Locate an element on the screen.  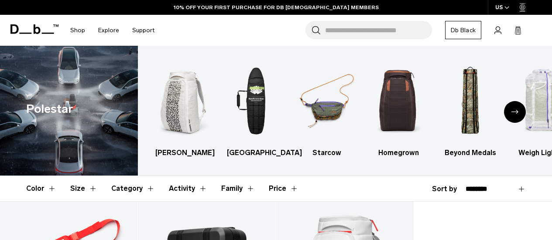
h3: Starcow is located at coordinates (327, 153).